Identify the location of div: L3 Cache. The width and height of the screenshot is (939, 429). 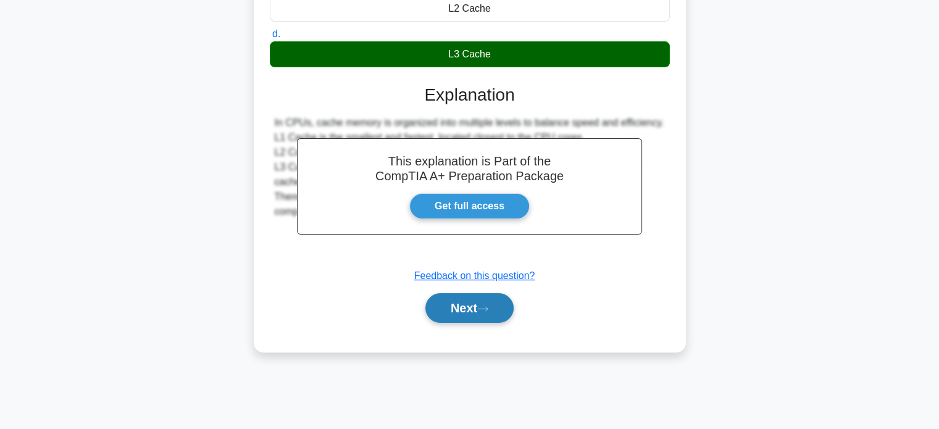
(470, 54).